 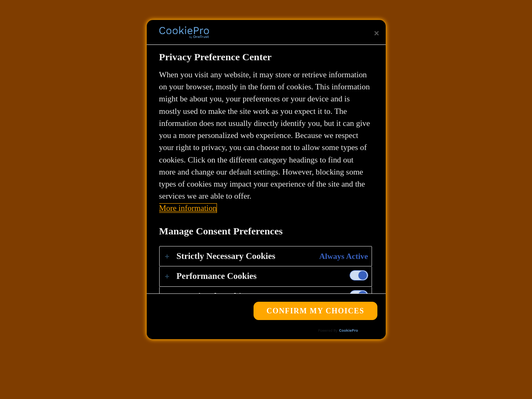 What do you see at coordinates (184, 32) in the screenshot?
I see `img: Company Logo` at bounding box center [184, 32].